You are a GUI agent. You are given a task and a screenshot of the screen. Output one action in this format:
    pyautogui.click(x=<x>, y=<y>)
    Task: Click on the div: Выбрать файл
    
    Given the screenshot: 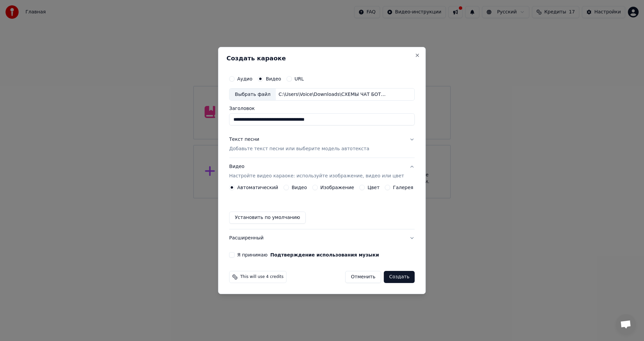 What is the action you would take?
    pyautogui.click(x=253, y=94)
    